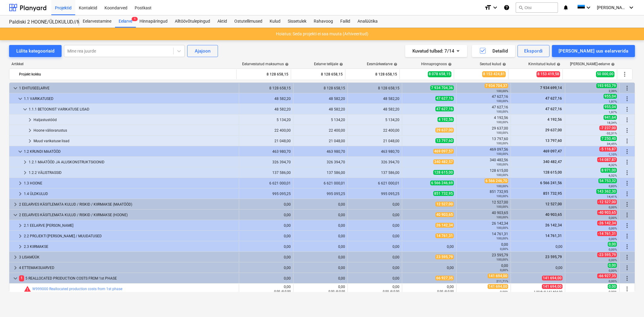 The image size is (644, 317). Describe the element at coordinates (552, 151) in the screenshot. I see `span: 469 097,47` at that location.